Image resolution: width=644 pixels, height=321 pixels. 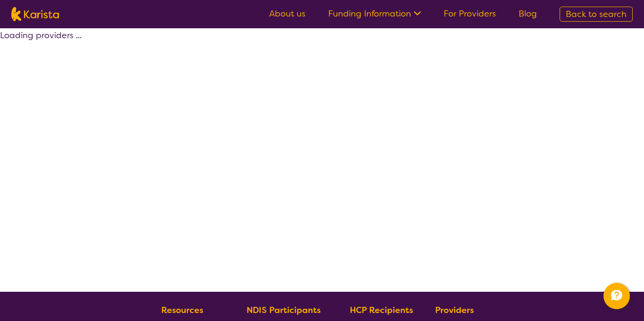 What do you see at coordinates (616, 296) in the screenshot?
I see `button: Channel Menu` at bounding box center [616, 296].